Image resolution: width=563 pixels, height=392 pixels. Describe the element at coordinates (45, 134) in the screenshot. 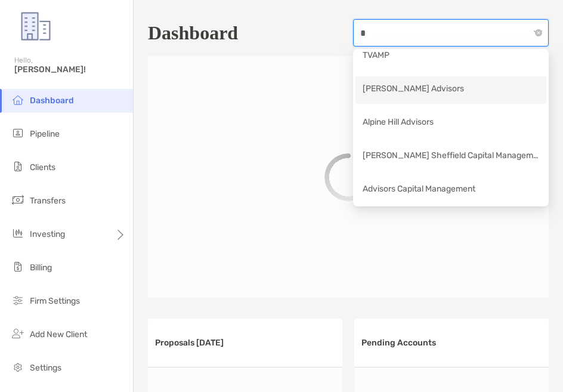

I see `span: Pipeline` at that location.